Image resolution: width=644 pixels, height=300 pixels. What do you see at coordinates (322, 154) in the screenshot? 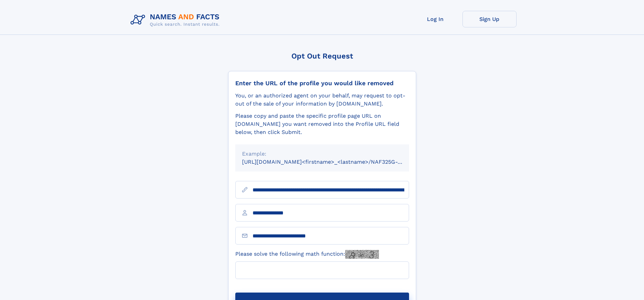
I see `div: Example:` at bounding box center [322, 154].